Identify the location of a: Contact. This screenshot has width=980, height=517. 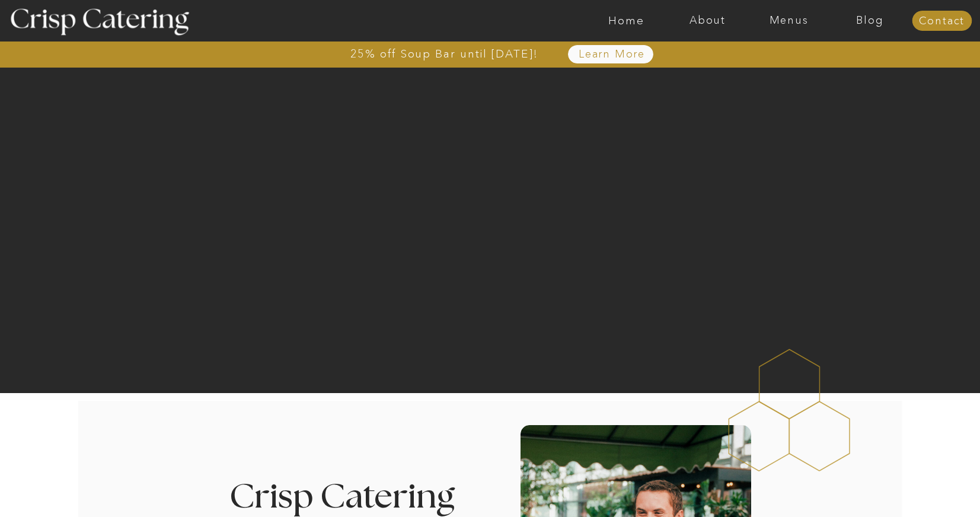
(941, 21).